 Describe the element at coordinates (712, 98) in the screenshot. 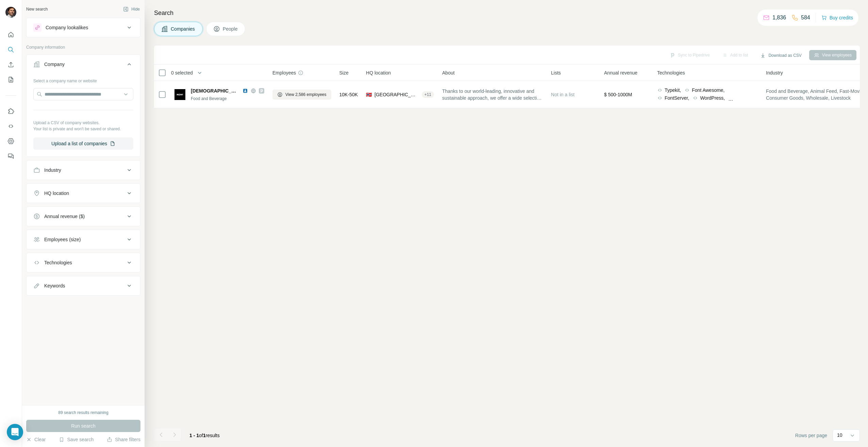

I see `span: WordPress,` at that location.